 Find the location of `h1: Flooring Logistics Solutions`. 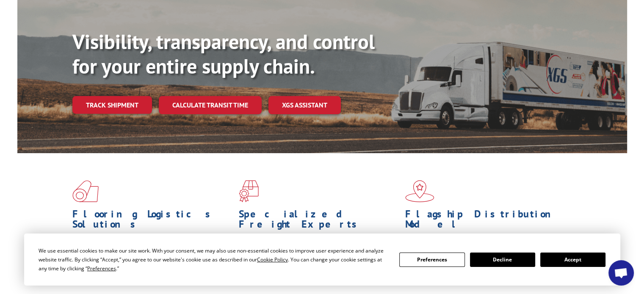

h1: Flooring Logistics Solutions is located at coordinates (153, 221).